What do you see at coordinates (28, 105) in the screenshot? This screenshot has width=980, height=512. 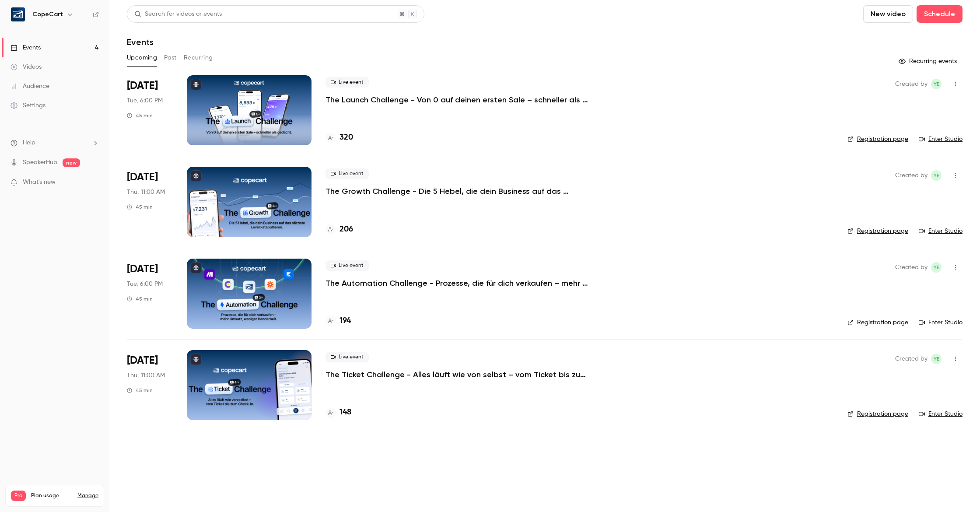 I see `div: Settings` at bounding box center [28, 105].